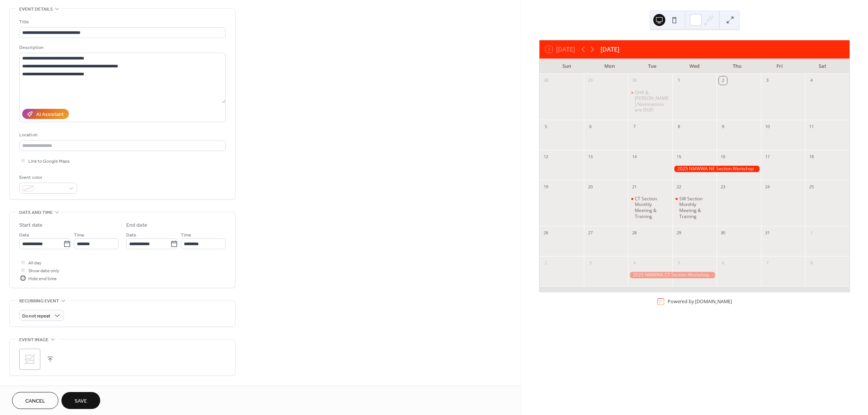  What do you see at coordinates (672, 275) in the screenshot?
I see `div: 2025 NMWWA CT Section Workshop November 4-5` at bounding box center [672, 275].